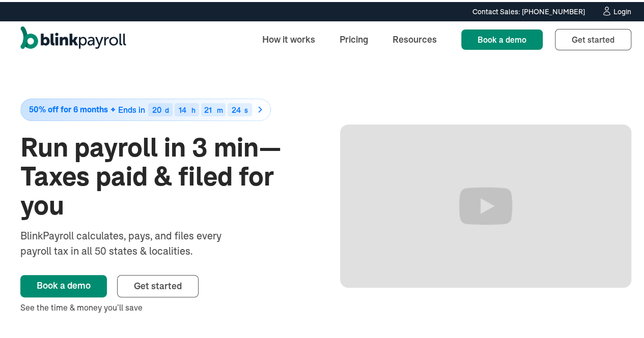 Image resolution: width=644 pixels, height=338 pixels. I want to click on a: Login, so click(616, 10).